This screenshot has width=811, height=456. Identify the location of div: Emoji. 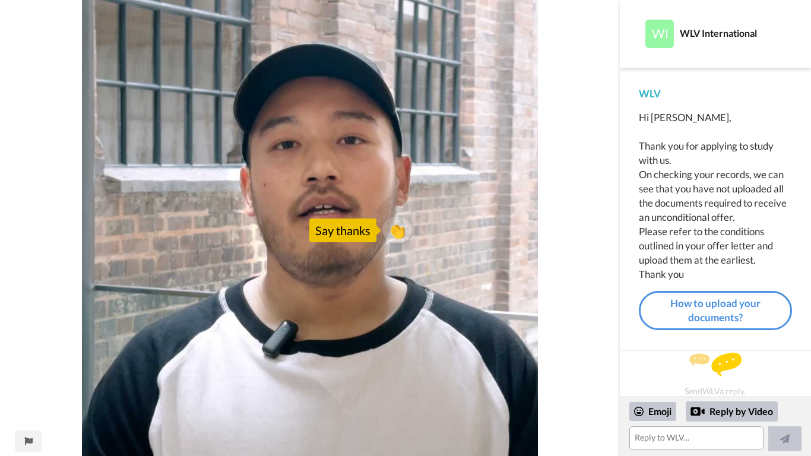
(652, 411).